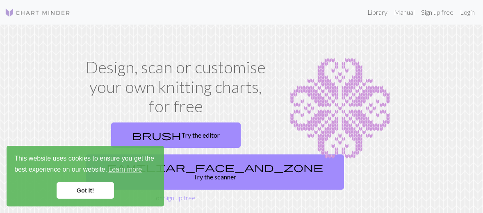  What do you see at coordinates (38, 13) in the screenshot?
I see `img: Logo` at bounding box center [38, 13].